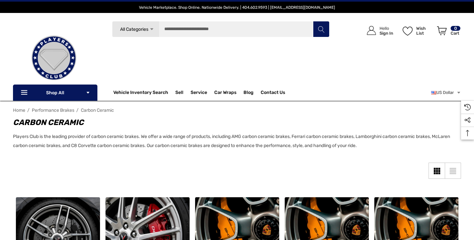 The image size is (474, 240). What do you see at coordinates (371, 31) in the screenshot?
I see `svg: Icon User Account` at bounding box center [371, 31].